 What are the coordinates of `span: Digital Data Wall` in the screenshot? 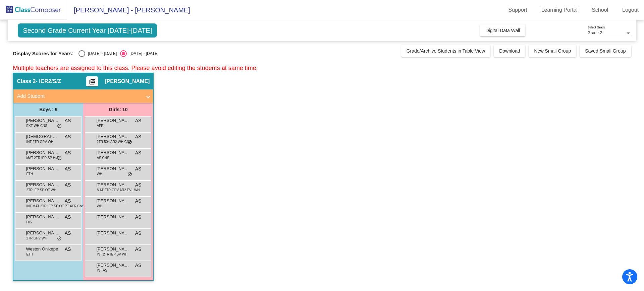 It's located at (503, 30).